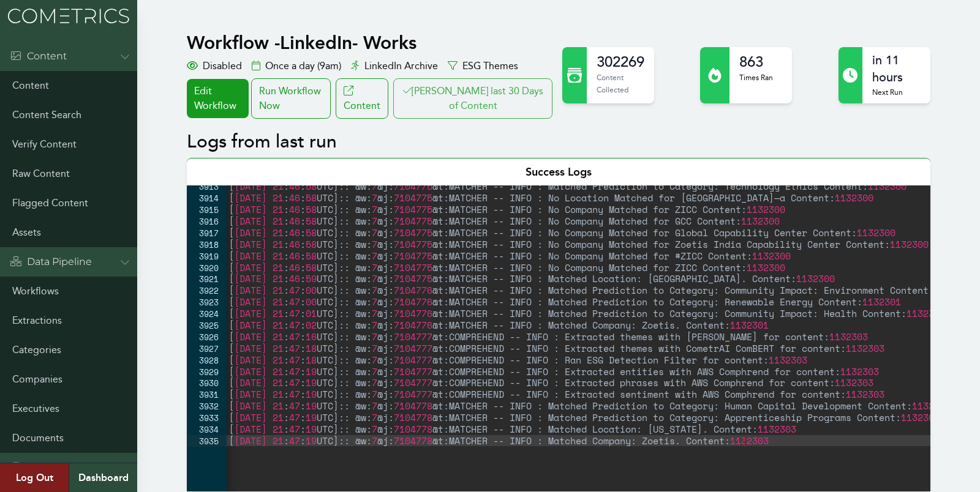 This screenshot has width=980, height=492. What do you see at coordinates (206, 348) in the screenshot?
I see `div: 3927` at bounding box center [206, 348].